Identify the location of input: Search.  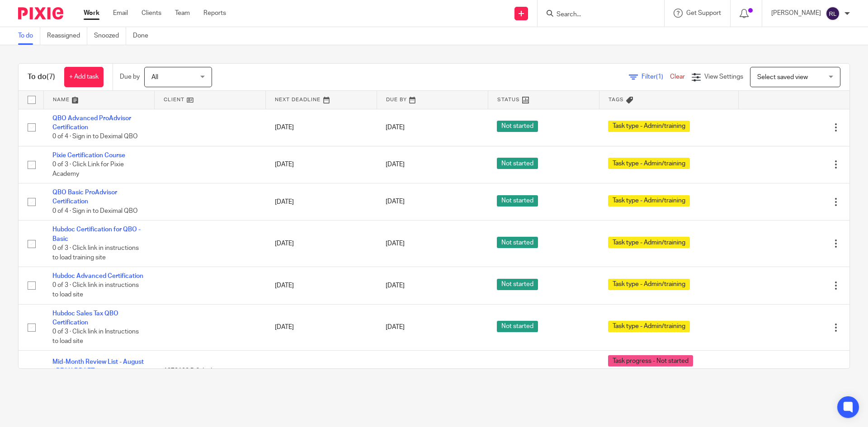
(596, 15).